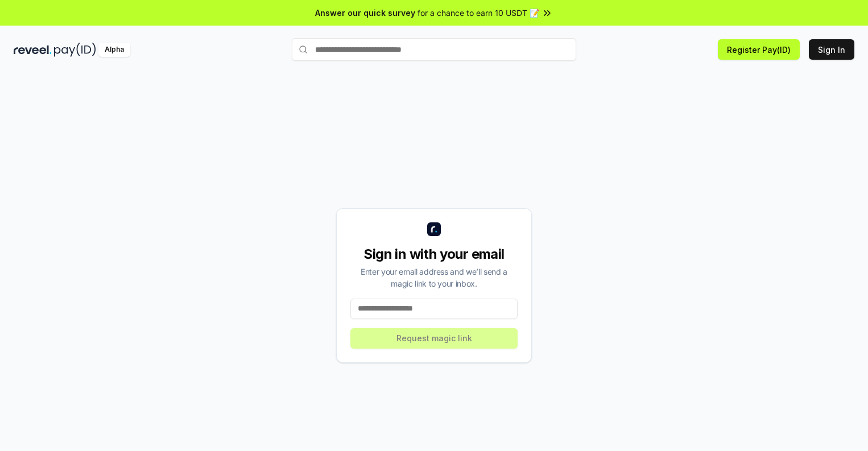 This screenshot has width=868, height=451. What do you see at coordinates (115, 49) in the screenshot?
I see `div: Alpha` at bounding box center [115, 49].